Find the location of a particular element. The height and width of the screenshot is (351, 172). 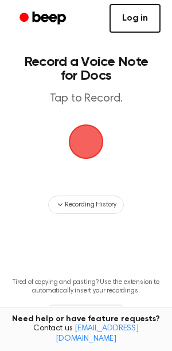

span: Contact us is located at coordinates (86, 334).